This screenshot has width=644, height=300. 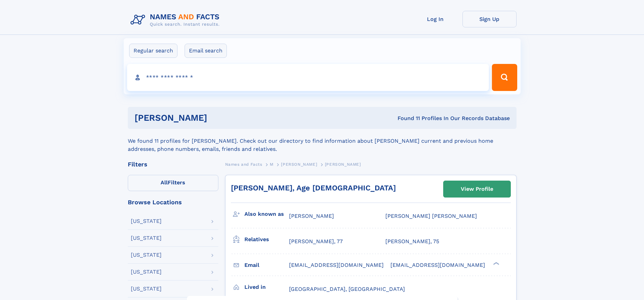 What do you see at coordinates (490, 19) in the screenshot?
I see `a: Sign Up` at bounding box center [490, 19].